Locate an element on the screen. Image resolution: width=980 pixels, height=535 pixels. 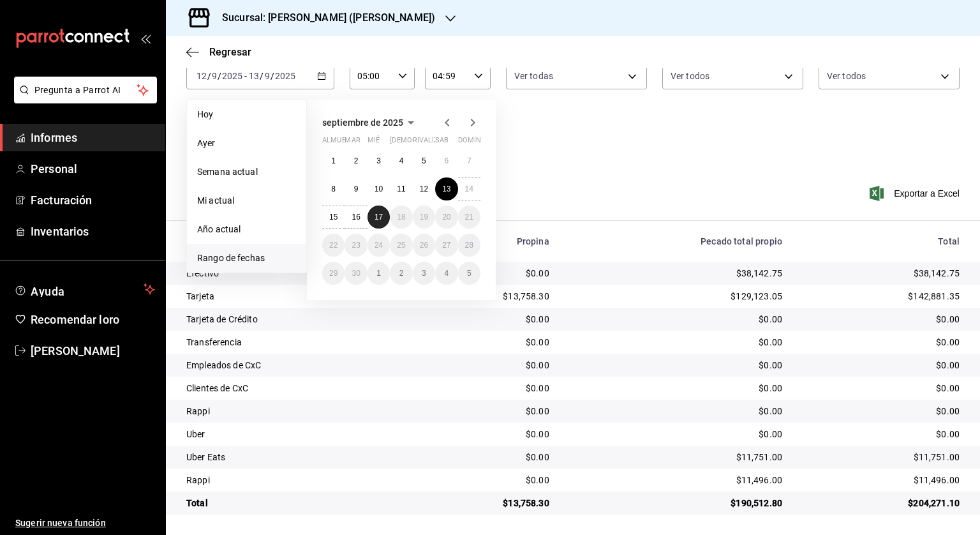
button: 16 de septiembre de 2025 is located at coordinates (356, 217).